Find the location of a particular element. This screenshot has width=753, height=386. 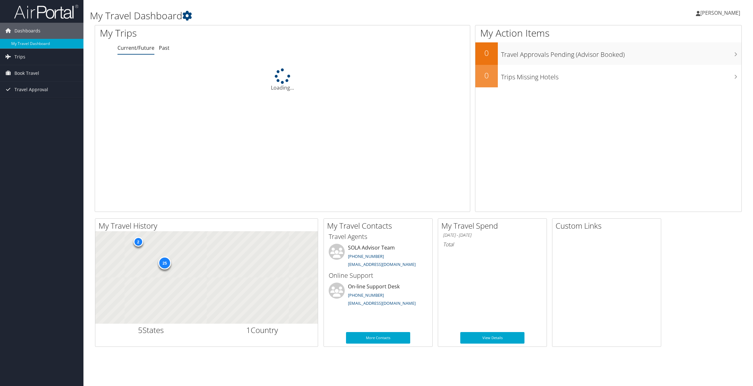

span: Travel Approval is located at coordinates (31, 89).